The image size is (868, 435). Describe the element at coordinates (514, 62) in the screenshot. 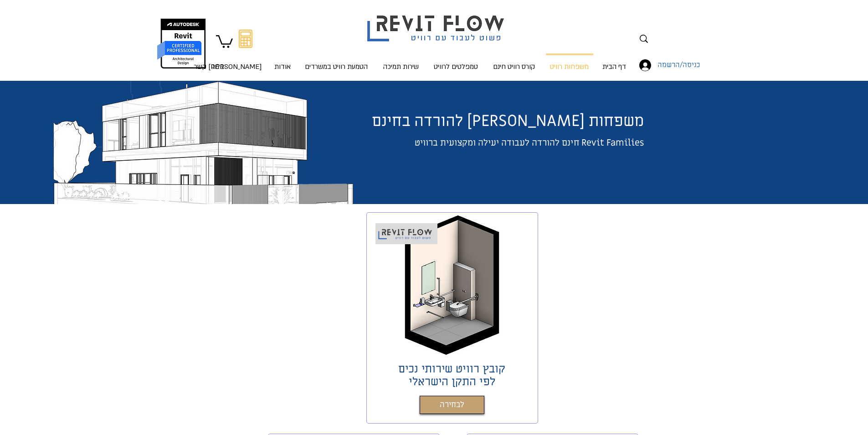

I see `a: קורס רוויט חינם` at that location.